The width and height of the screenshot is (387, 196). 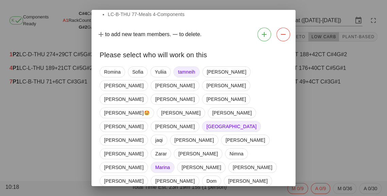 I want to click on span: Sofia, so click(x=138, y=72).